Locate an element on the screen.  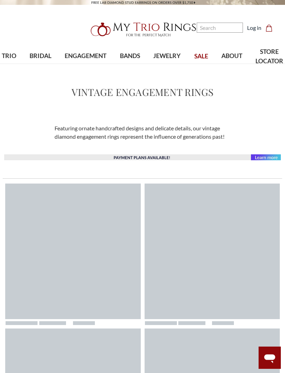
a: JEWELRY is located at coordinates (167, 56).